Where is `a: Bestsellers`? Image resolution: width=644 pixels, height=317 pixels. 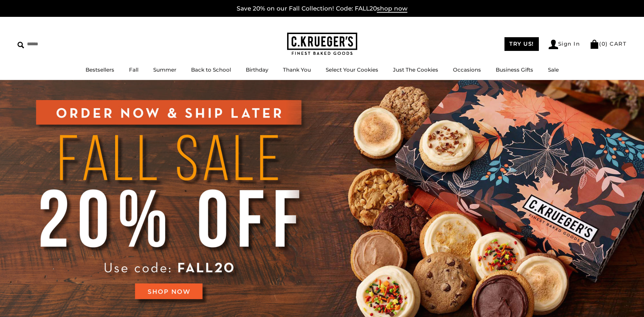 a: Bestsellers is located at coordinates (100, 70).